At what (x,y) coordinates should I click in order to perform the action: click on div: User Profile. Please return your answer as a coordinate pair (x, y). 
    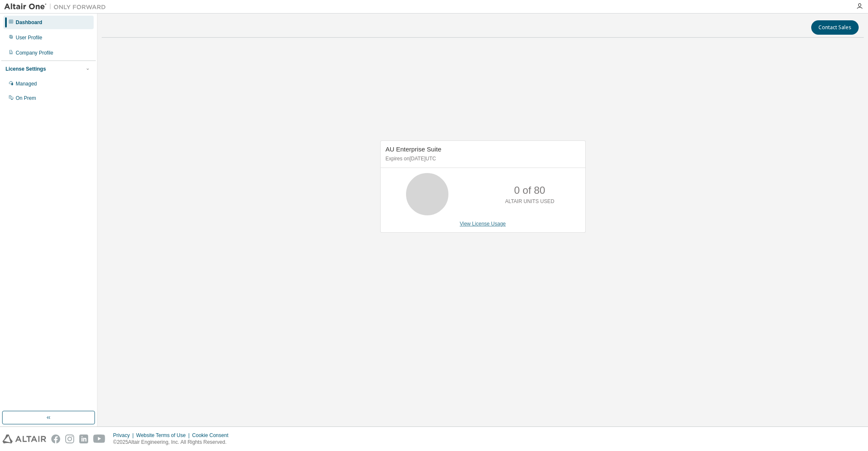
    Looking at the image, I should click on (28, 37).